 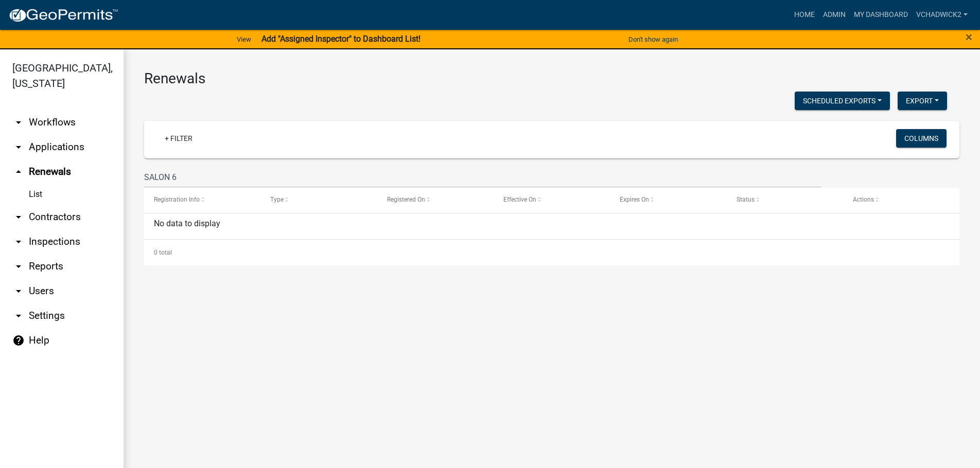 I want to click on datatable-header-cell: Status, so click(x=785, y=200).